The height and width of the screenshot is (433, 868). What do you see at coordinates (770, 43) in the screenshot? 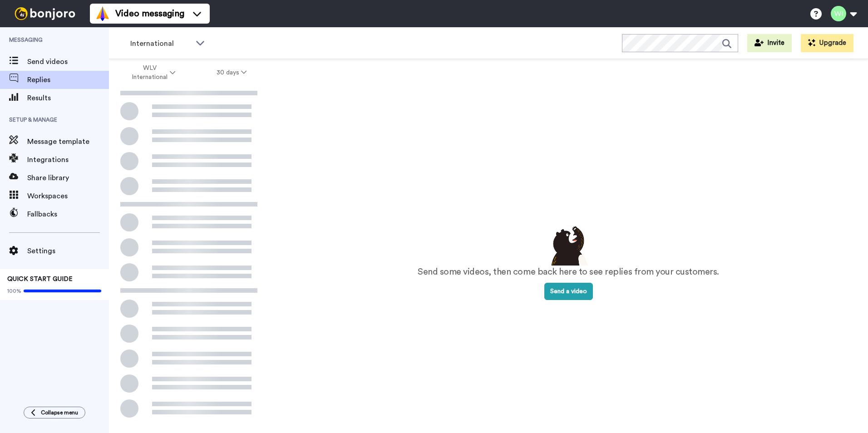
I see `button: Invite` at bounding box center [770, 43].